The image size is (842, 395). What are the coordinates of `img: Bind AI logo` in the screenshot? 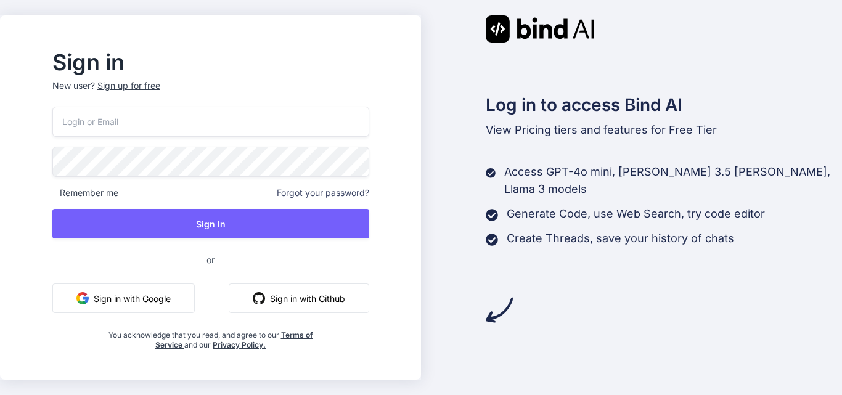 It's located at (540, 29).